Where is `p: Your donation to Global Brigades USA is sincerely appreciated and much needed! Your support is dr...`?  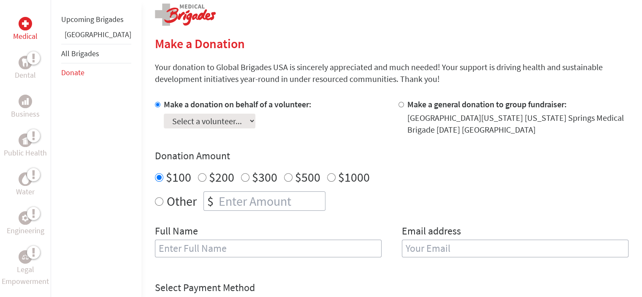
p: Your donation to Global Brigades USA is sincerely appreciated and much needed! Your support is dr... is located at coordinates (391, 73).